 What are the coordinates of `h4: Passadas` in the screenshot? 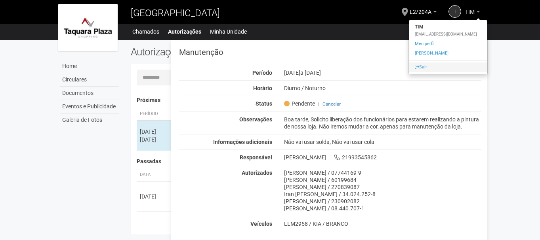 It's located at (306, 162).